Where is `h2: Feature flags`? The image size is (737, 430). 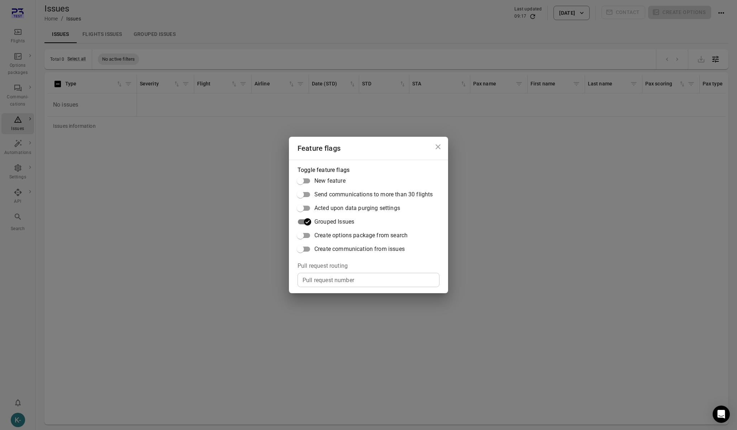
h2: Feature flags is located at coordinates (369, 148).